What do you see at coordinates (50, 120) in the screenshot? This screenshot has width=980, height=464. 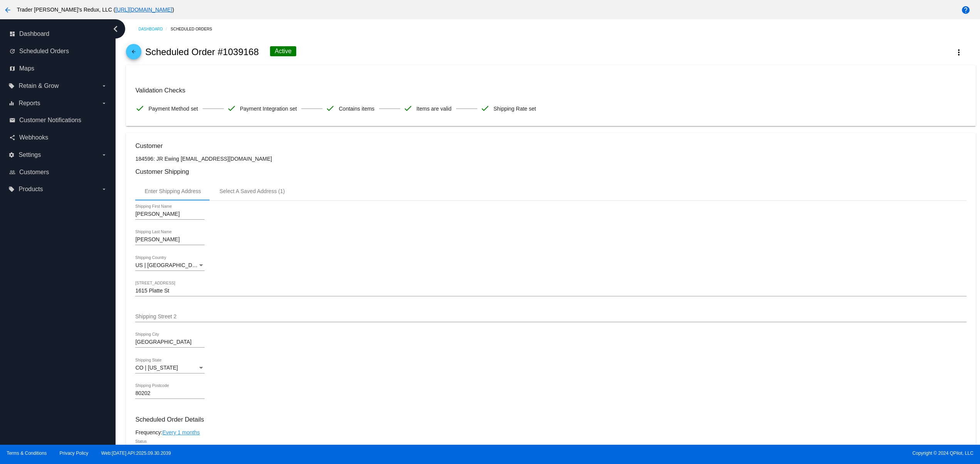 I see `span: Customer Notifications` at bounding box center [50, 120].